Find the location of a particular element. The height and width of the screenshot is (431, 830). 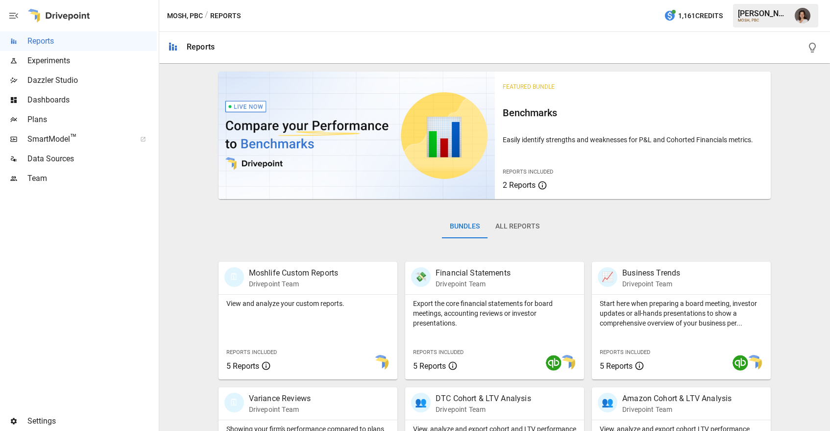

button: Bundles is located at coordinates (464, 226).